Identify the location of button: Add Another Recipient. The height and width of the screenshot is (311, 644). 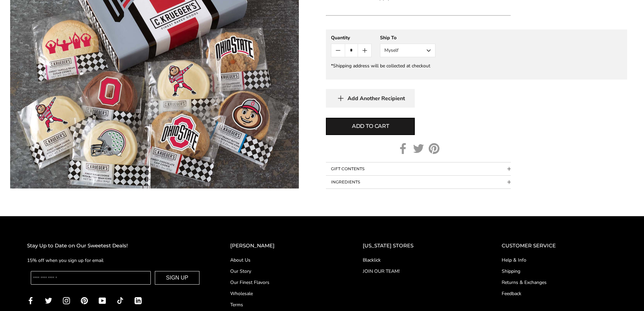
(370, 98).